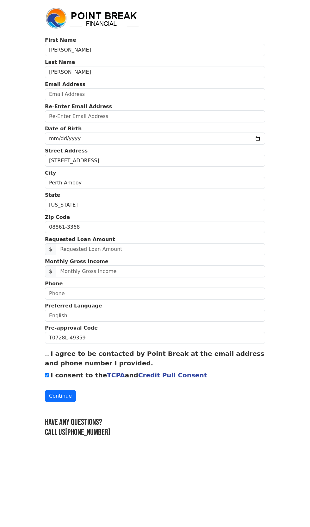 The height and width of the screenshot is (527, 310). I want to click on input: Re-Enter Email Address, so click(155, 116).